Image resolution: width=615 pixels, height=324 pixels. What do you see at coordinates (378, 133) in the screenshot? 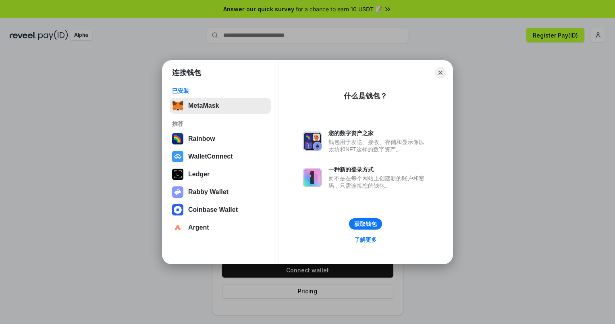
I see `div: 您的数字资产之家` at bounding box center [378, 133].